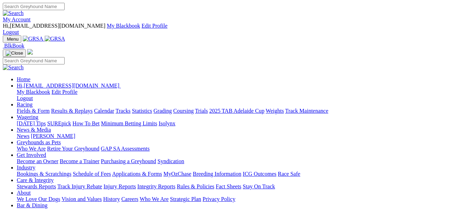  What do you see at coordinates (13, 39) in the screenshot?
I see `span: Menu` at bounding box center [13, 39].